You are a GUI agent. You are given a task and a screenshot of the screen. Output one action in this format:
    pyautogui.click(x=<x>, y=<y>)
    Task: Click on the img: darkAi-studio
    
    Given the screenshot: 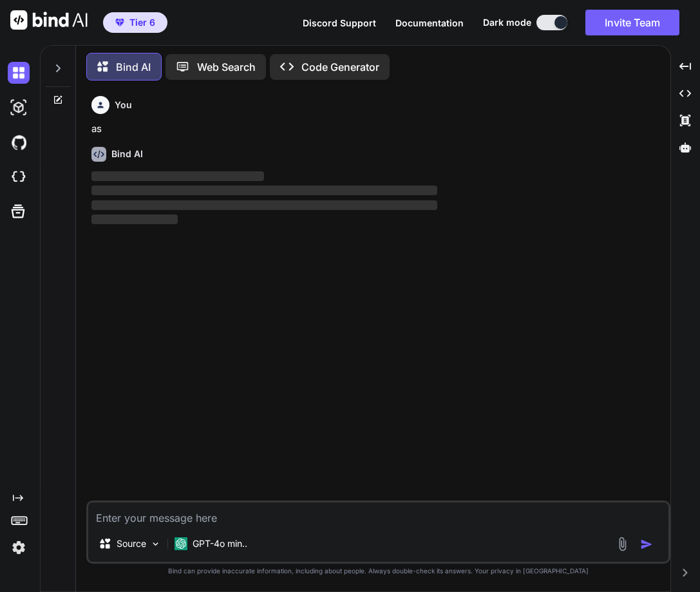 What is the action you would take?
    pyautogui.click(x=18, y=107)
    